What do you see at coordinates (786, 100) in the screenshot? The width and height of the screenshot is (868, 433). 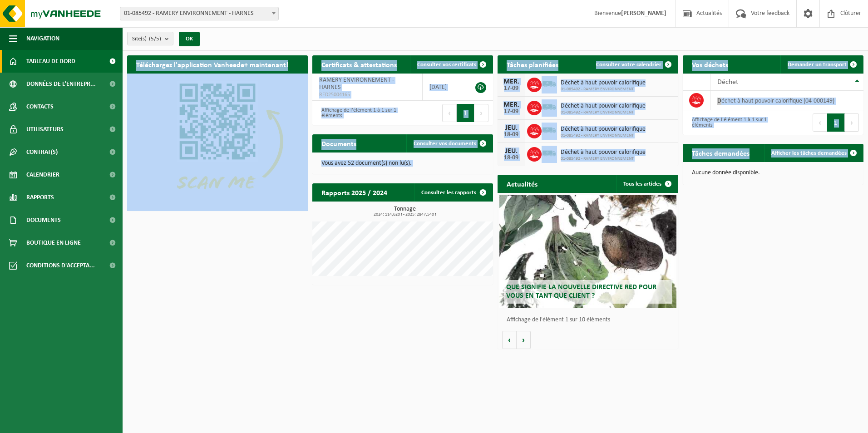 I see `td: déchet à haut pouvoir calorifique (04-000149)` at bounding box center [786, 100].